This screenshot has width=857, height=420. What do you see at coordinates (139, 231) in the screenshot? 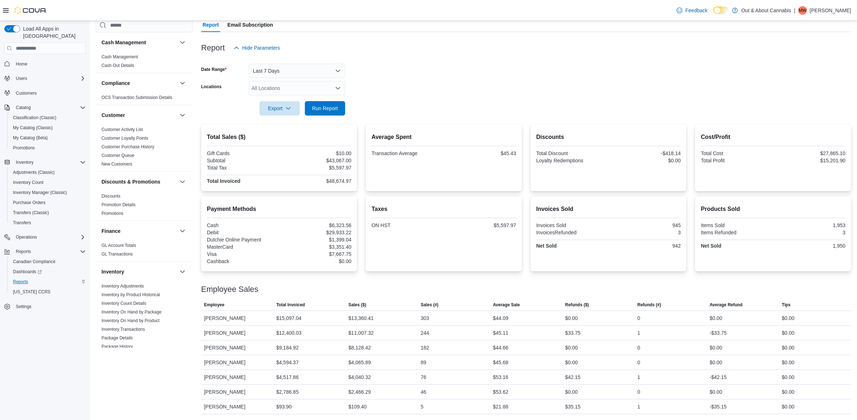
I see `button: Finance` at bounding box center [139, 231].